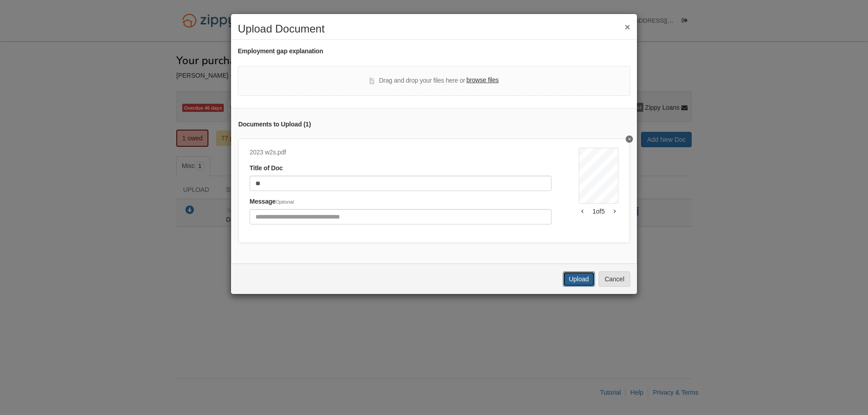  I want to click on button: Delete w2, so click(629, 139).